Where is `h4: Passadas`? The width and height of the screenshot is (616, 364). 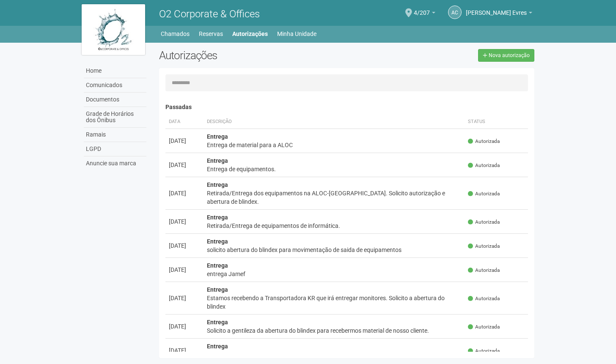 h4: Passadas is located at coordinates (346, 107).